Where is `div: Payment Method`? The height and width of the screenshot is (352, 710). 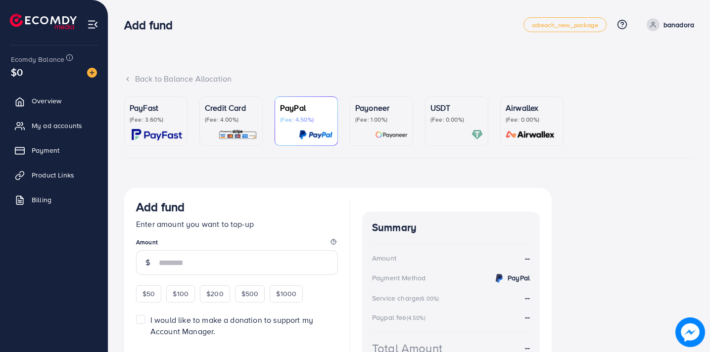 div: Payment Method is located at coordinates (399, 278).